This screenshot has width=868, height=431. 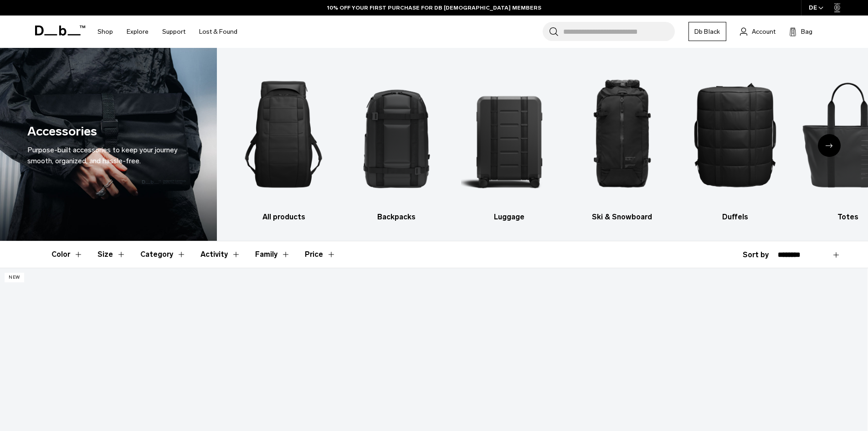 I want to click on nav: Main Navigation, so click(x=167, y=31).